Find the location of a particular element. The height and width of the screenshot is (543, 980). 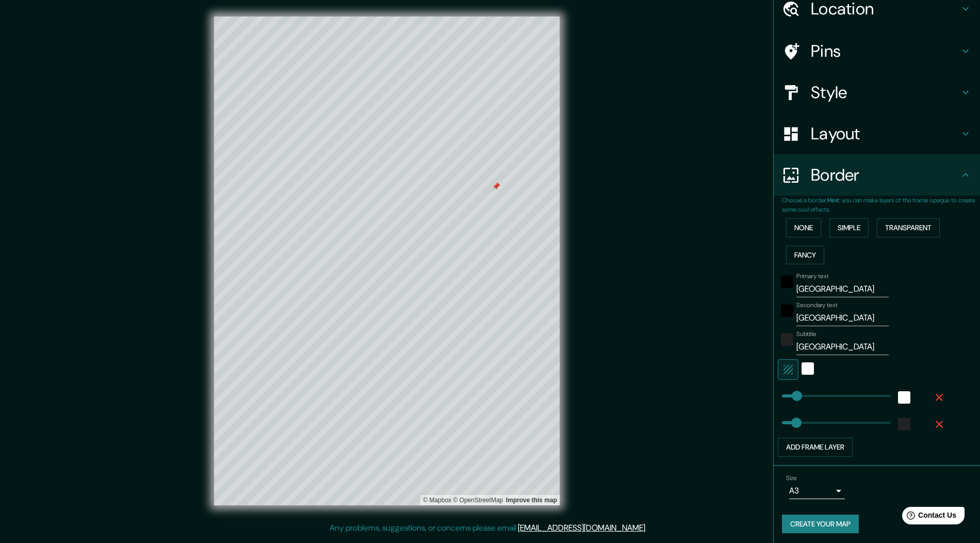

div: A3 is located at coordinates (817, 490).